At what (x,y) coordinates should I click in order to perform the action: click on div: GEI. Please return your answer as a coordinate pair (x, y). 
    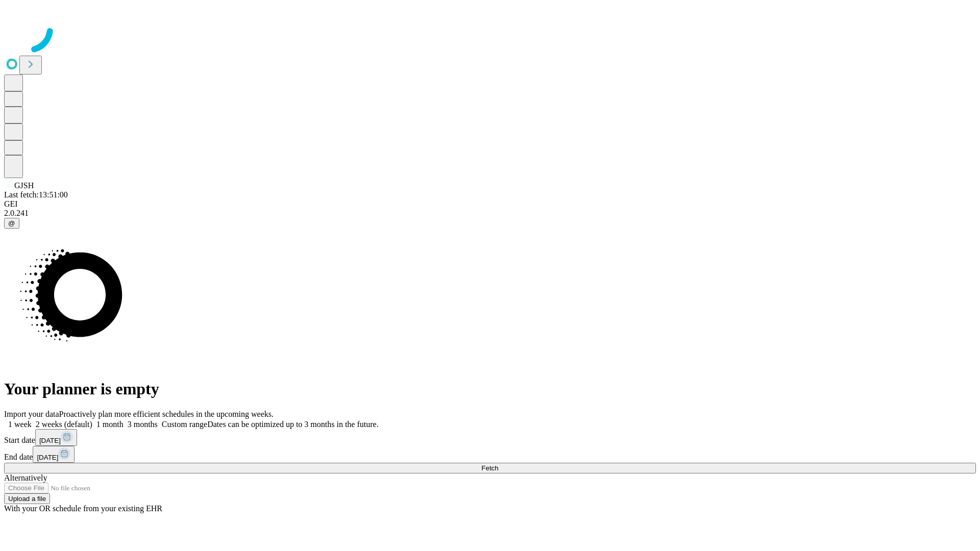
    Looking at the image, I should click on (490, 204).